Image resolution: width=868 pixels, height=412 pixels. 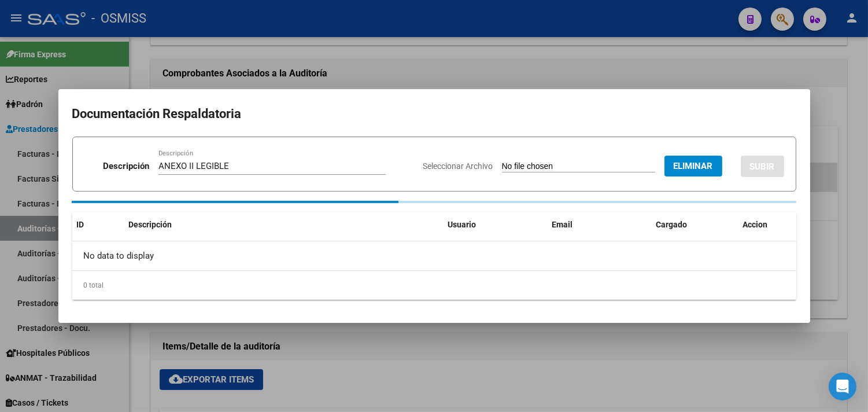 What do you see at coordinates (694, 166) in the screenshot?
I see `span: Eliminar` at bounding box center [694, 166].